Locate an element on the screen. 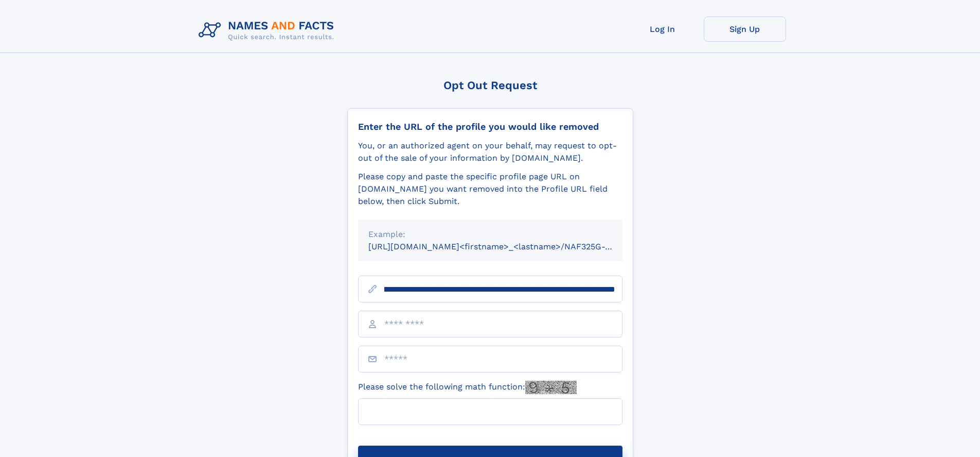  div: Enter the URL of the profile you would like removed is located at coordinates (490, 126).